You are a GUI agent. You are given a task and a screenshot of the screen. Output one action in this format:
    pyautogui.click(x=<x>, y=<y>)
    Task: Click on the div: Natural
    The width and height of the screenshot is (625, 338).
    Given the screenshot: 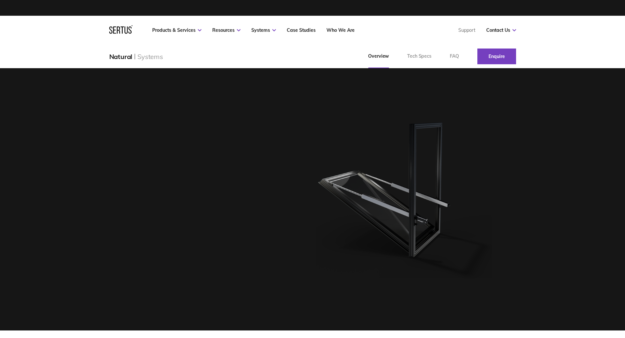 What is the action you would take?
    pyautogui.click(x=121, y=56)
    